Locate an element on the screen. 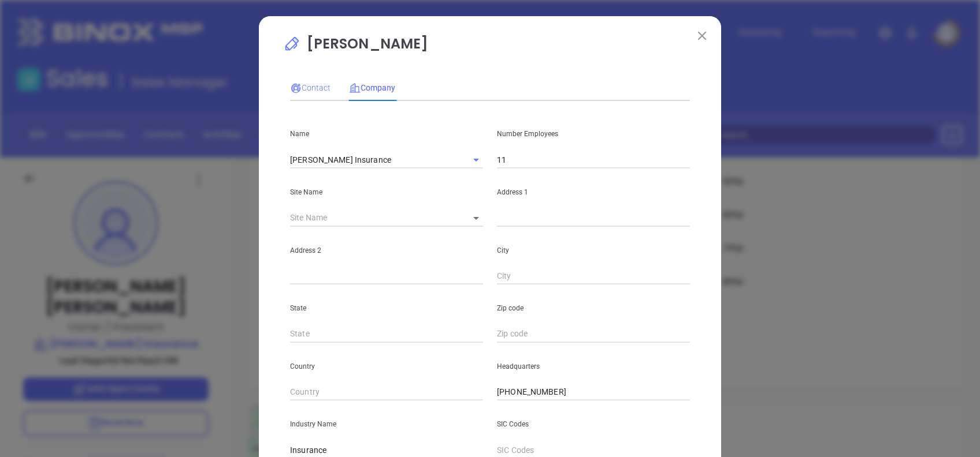 This screenshot has width=980, height=457. input: Site Name is located at coordinates (373, 218).